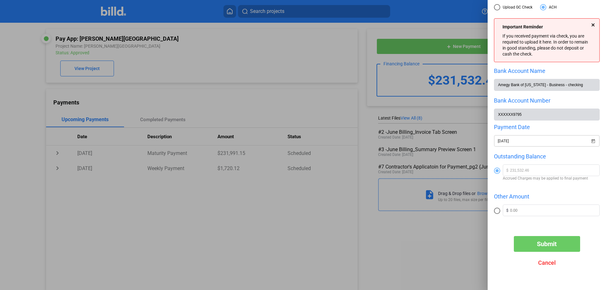  I want to click on span: Cancel, so click(547, 263).